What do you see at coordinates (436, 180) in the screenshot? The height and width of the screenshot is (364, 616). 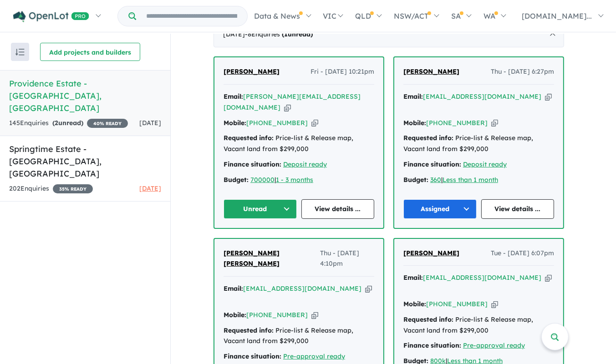 I see `u: 360` at bounding box center [436, 180].